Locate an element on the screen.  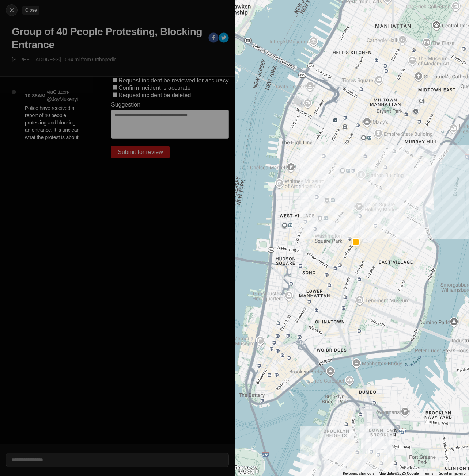
p: 10:38AM is located at coordinates (35, 96).